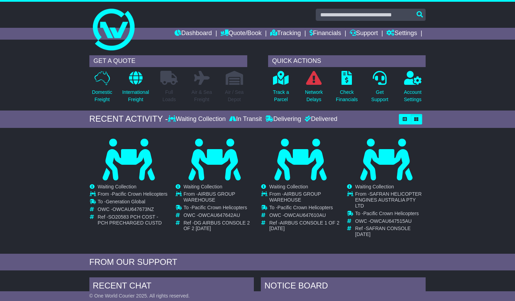 The image size is (515, 301). I want to click on p: Account Settings, so click(413, 96).